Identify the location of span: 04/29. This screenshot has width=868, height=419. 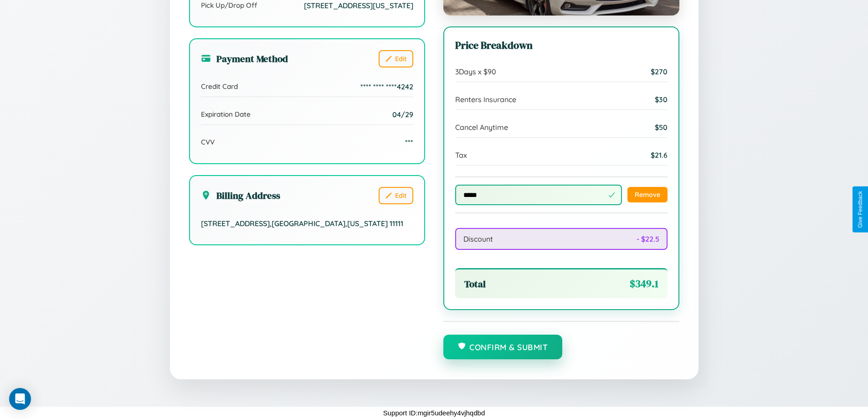
(403, 114).